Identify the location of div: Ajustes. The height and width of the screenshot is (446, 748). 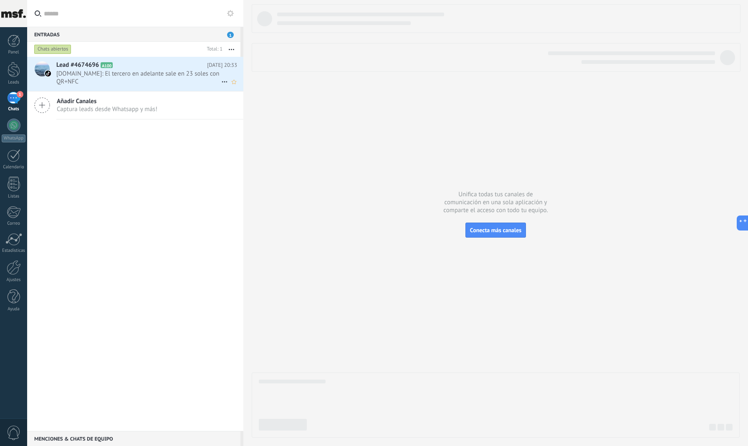
(14, 280).